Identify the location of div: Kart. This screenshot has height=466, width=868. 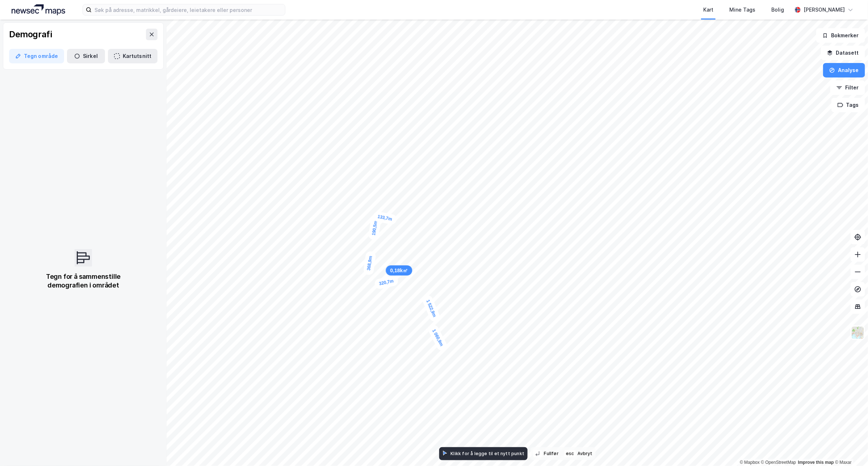
(708, 10).